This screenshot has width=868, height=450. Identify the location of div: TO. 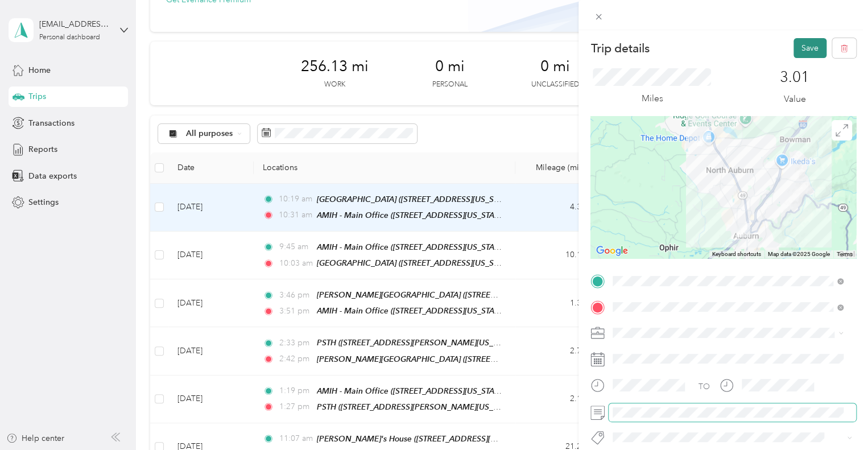
(705, 387).